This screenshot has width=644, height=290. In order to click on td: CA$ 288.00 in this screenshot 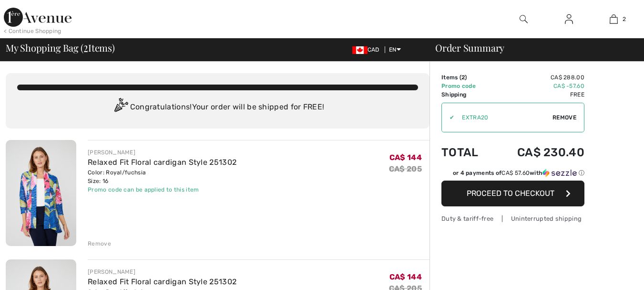, I will do `click(539, 77)`.